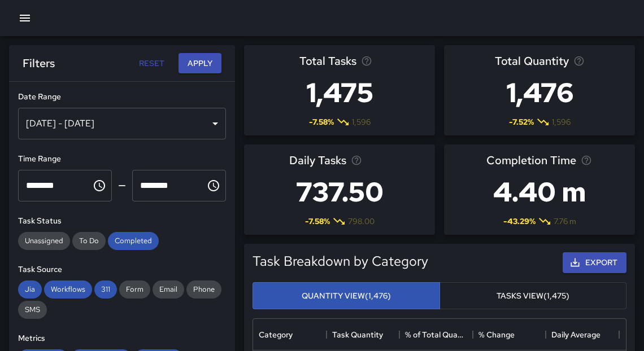  What do you see at coordinates (521, 122) in the screenshot?
I see `span: -7.52 %` at bounding box center [521, 122].